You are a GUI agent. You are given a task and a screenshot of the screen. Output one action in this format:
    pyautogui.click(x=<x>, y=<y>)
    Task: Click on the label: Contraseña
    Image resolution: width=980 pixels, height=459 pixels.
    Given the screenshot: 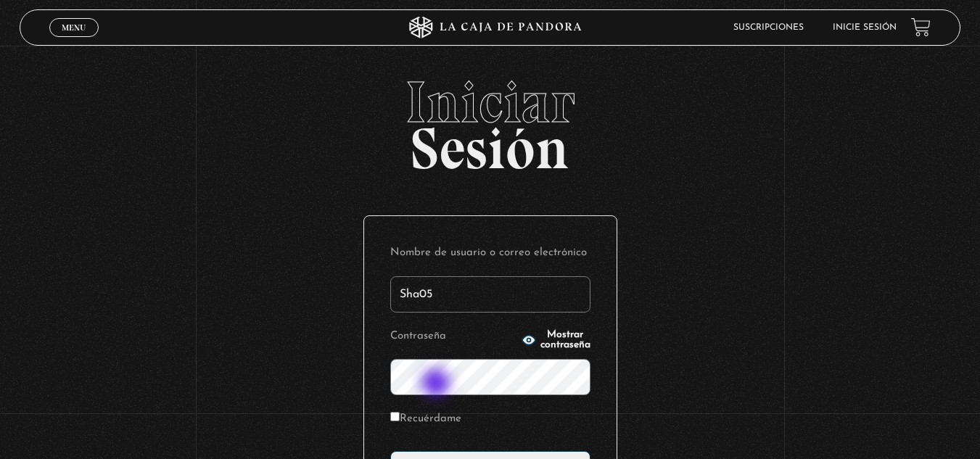 What is the action you would take?
    pyautogui.click(x=453, y=336)
    